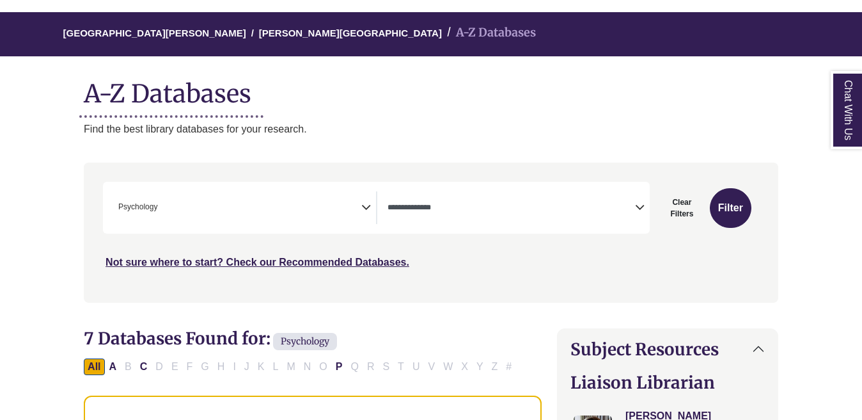 This screenshot has width=862, height=420. What do you see at coordinates (682, 208) in the screenshot?
I see `button: Clear Filters` at bounding box center [682, 208].